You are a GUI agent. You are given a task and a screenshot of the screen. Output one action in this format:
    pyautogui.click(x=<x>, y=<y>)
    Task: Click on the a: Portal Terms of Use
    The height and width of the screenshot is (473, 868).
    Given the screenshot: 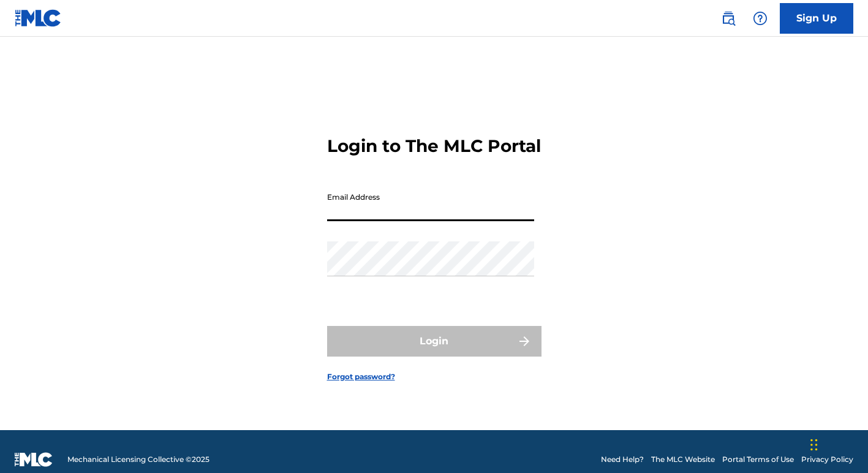 What is the action you would take?
    pyautogui.click(x=758, y=460)
    